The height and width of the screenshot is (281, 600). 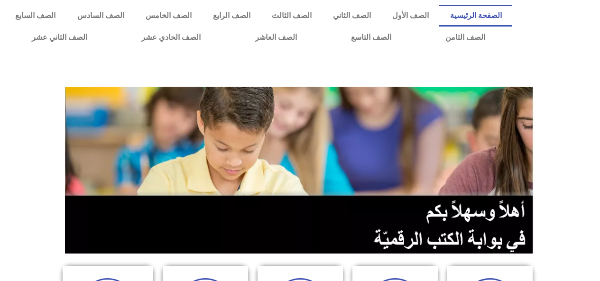 I want to click on a: الصف التاسع, so click(x=371, y=37).